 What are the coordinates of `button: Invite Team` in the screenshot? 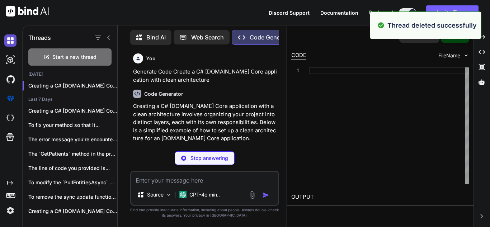 It's located at (452, 13).